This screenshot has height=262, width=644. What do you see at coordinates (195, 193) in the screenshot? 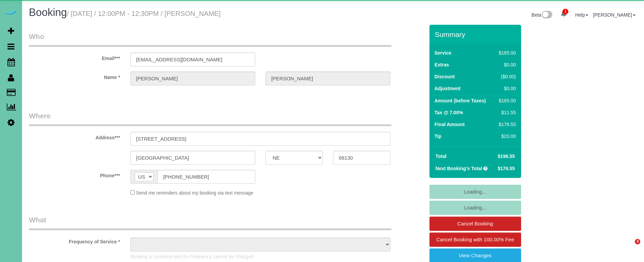
I see `span: Send me reminders about my booking via text message` at bounding box center [195, 193].